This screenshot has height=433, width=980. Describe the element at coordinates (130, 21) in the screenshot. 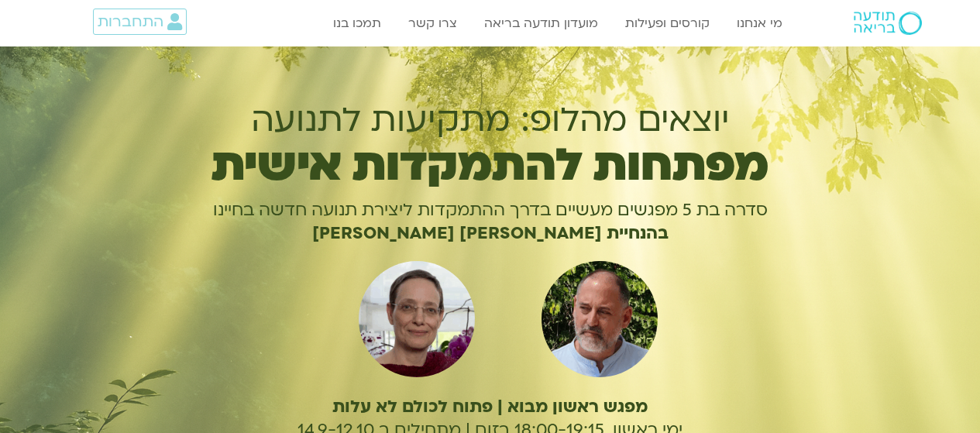

I see `span: התחברות` at that location.